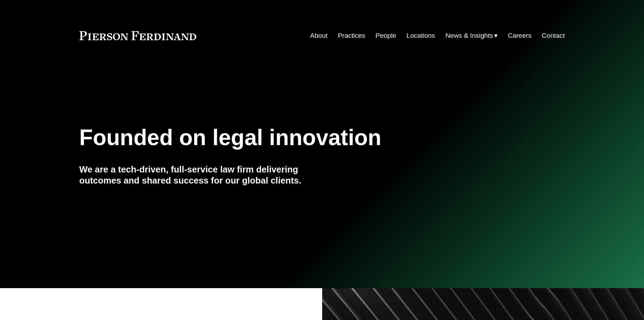  Describe the element at coordinates (553, 36) in the screenshot. I see `a: Contact` at that location.